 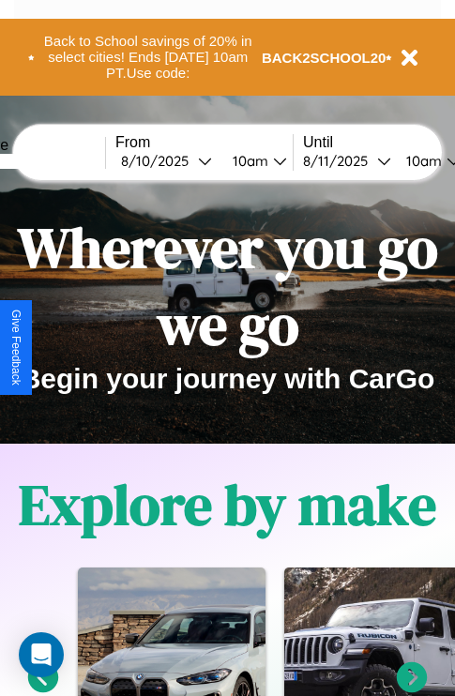 What do you see at coordinates (41, 654) in the screenshot?
I see `div: Open Intercom Messenger` at bounding box center [41, 654].